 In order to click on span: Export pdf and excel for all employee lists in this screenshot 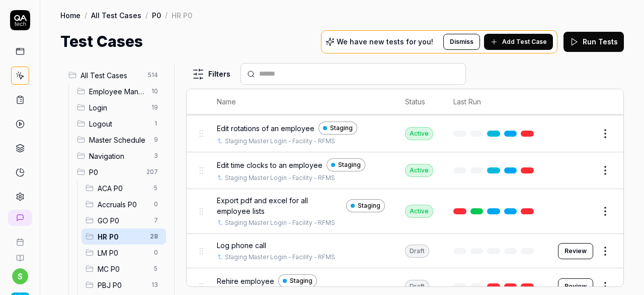, I will do `click(280, 206)`.